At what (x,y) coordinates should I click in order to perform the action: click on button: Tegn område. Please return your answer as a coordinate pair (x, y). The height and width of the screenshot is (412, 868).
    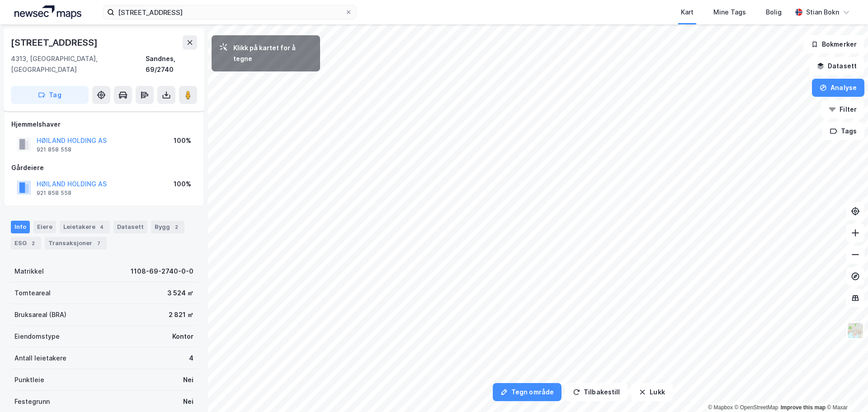
    Looking at the image, I should click on (527, 392).